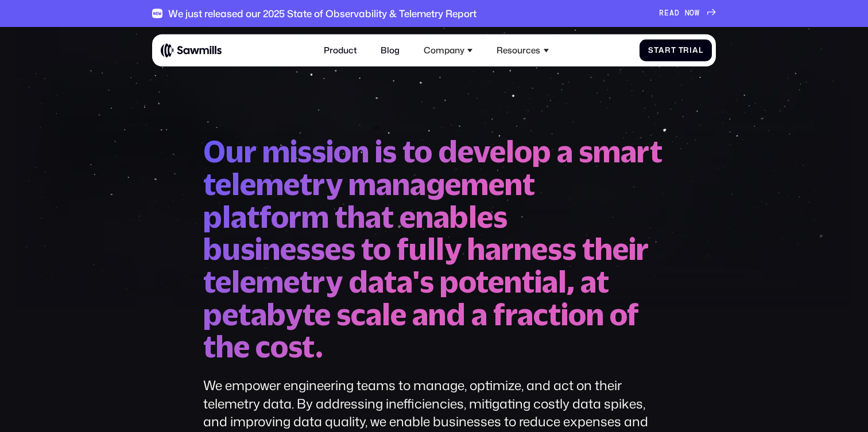 This screenshot has width=868, height=432. What do you see at coordinates (444, 51) in the screenshot?
I see `div: Company` at bounding box center [444, 51].